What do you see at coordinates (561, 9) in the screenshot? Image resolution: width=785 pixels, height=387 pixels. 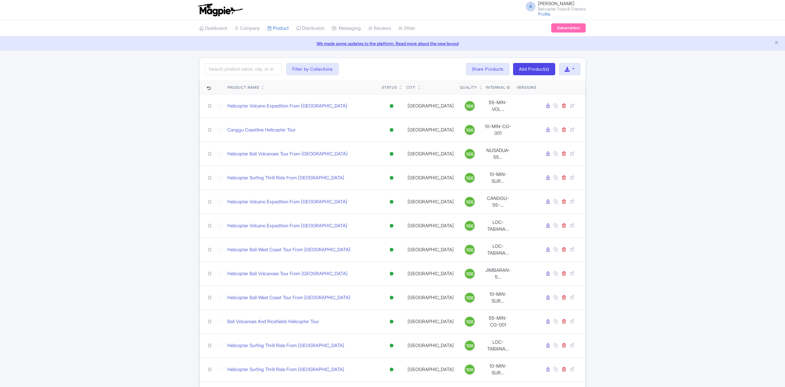 I see `small: Balicopter Tours & Charters` at bounding box center [561, 9].